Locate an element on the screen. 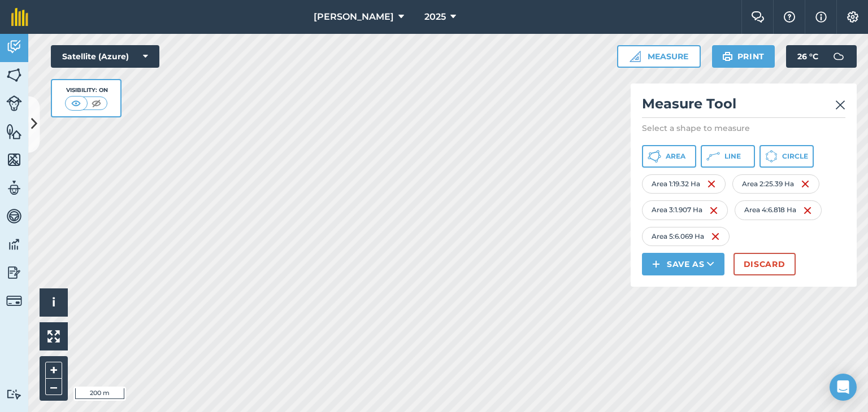 This screenshot has height=412, width=868. div: Area 4 : 6.818 Ha is located at coordinates (778, 210).